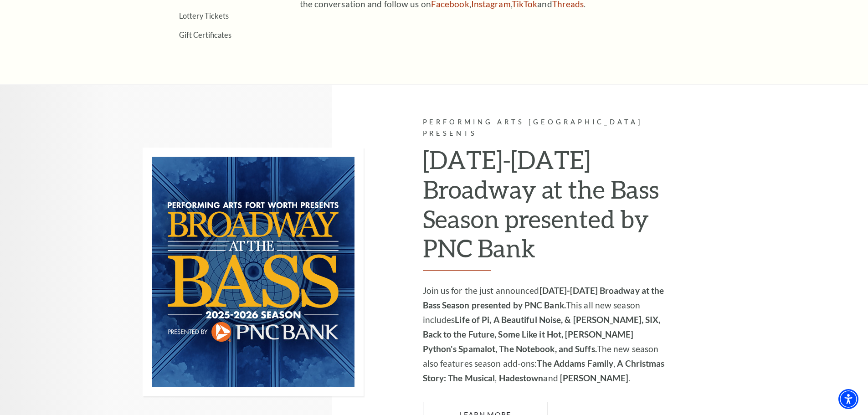 This screenshot has height=415, width=868. What do you see at coordinates (544, 371) in the screenshot?
I see `strong: A Christmas Story: The Musical` at bounding box center [544, 371].